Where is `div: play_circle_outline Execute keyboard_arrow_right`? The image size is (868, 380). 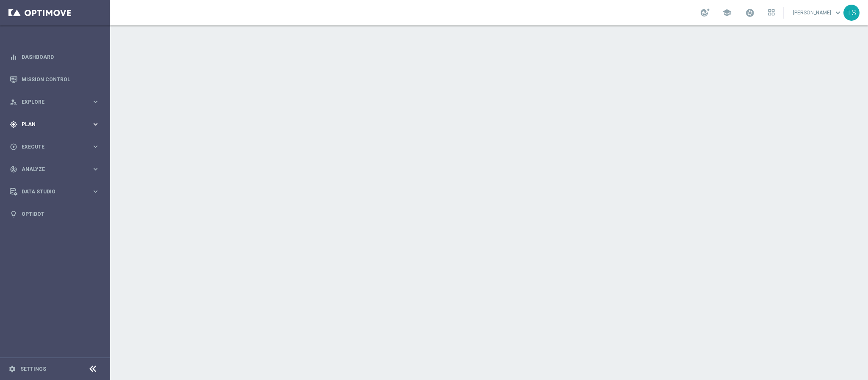 div: play_circle_outline Execute keyboard_arrow_right is located at coordinates (54, 147).